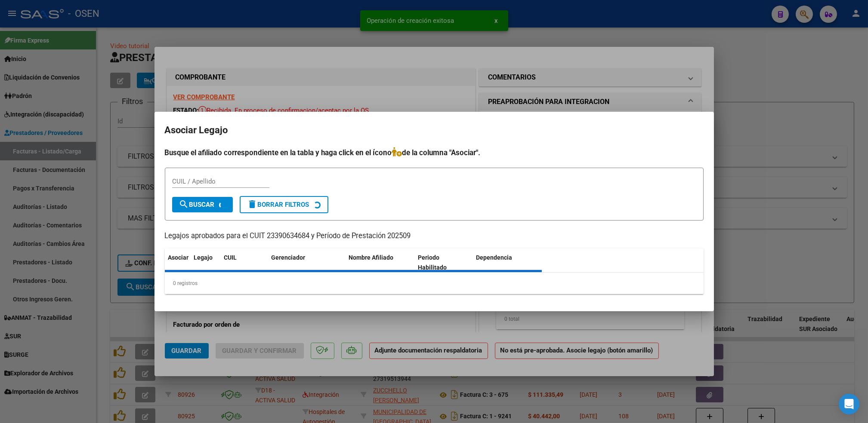 The width and height of the screenshot is (868, 423). What do you see at coordinates (372, 257) in the screenshot?
I see `span: Nombre Afiliado` at bounding box center [372, 257].